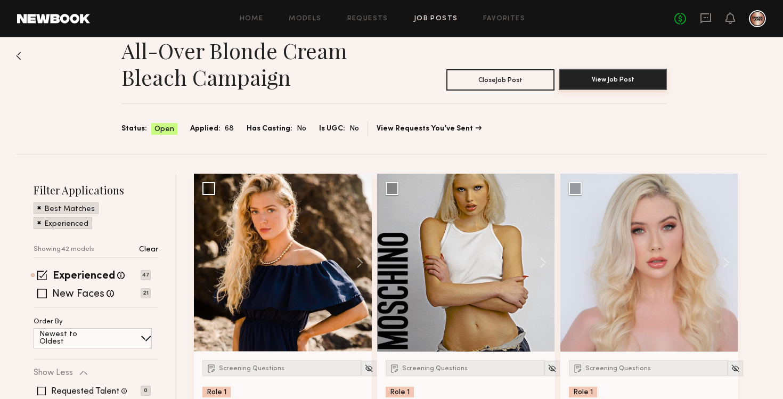 This screenshot has height=399, width=783. Describe the element at coordinates (66, 224) in the screenshot. I see `p: Experienced` at that location.